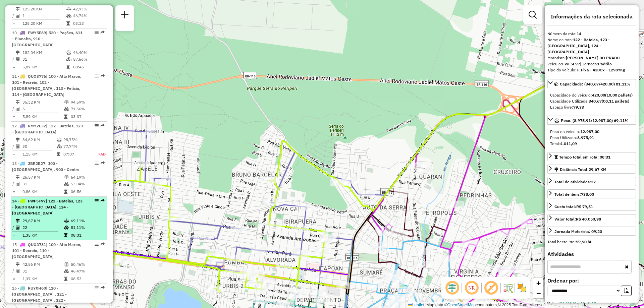  What do you see at coordinates (77, 140) in the screenshot?
I see `td: 98,75%` at bounding box center [77, 140].